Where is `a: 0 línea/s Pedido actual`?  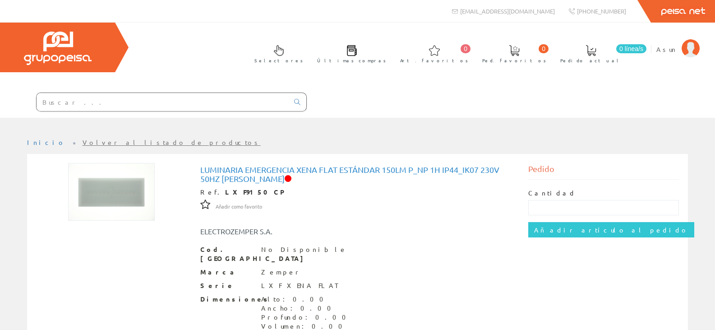
a: 0 línea/s Pedido actual is located at coordinates (600, 53).